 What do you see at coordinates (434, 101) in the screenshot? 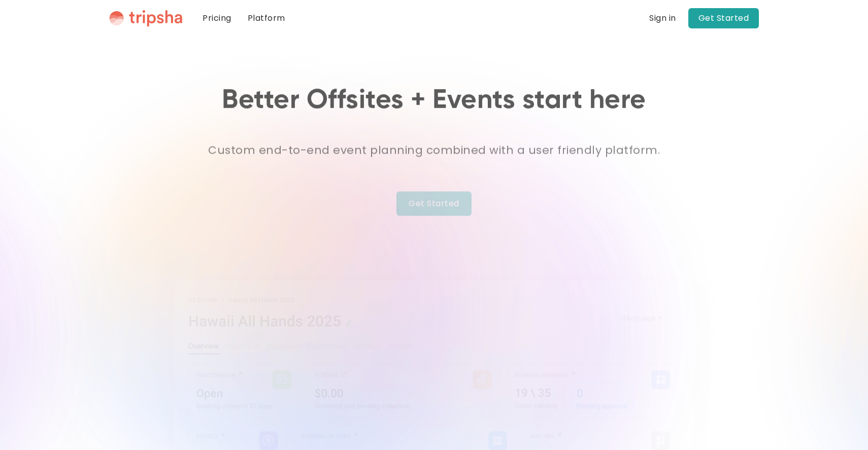
I see `h1: Better Offsites + Events start here` at bounding box center [434, 101].